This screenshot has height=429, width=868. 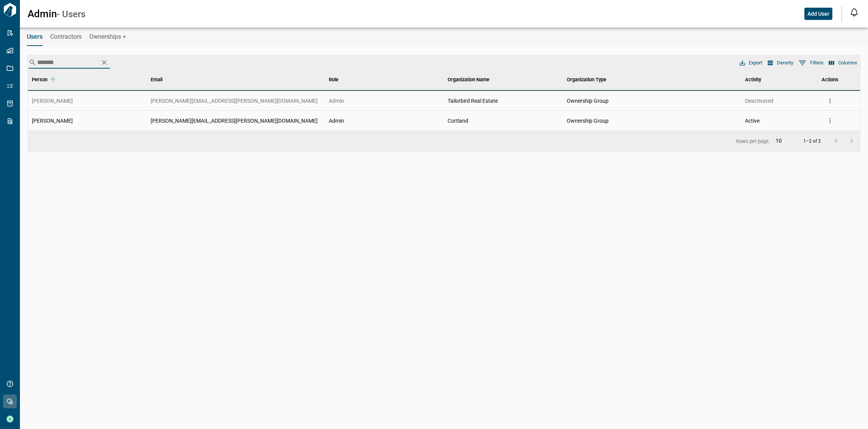 What do you see at coordinates (780, 63) in the screenshot?
I see `button: Density` at bounding box center [780, 63].